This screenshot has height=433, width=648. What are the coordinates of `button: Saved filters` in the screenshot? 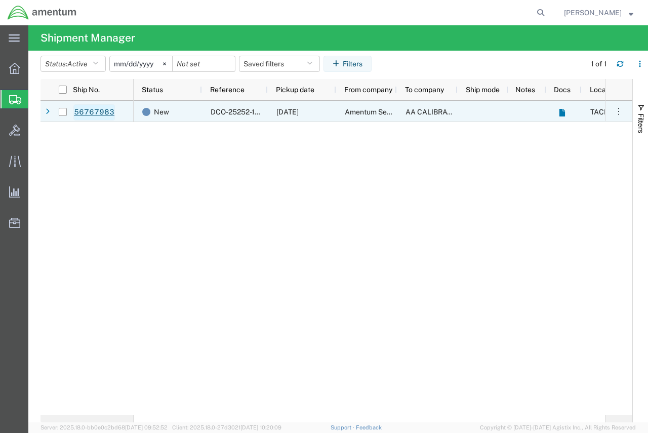 It's located at (280, 64).